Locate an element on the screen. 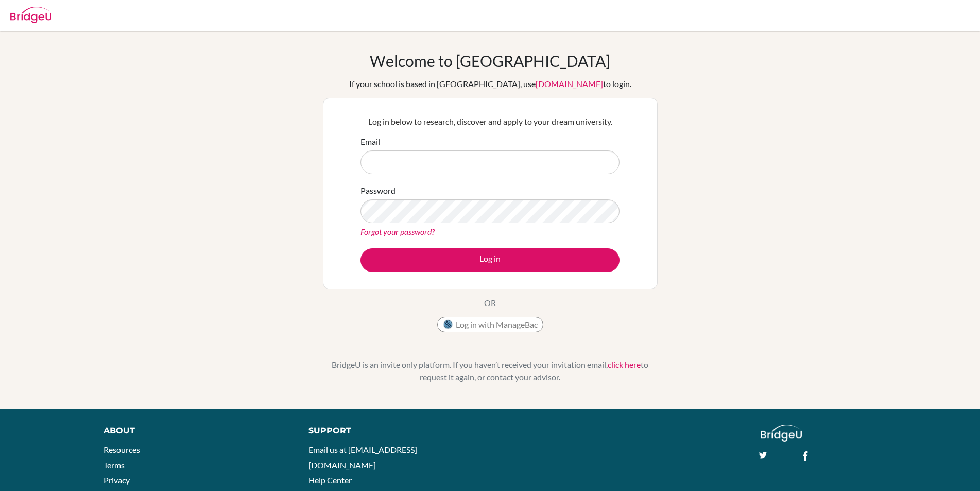 The height and width of the screenshot is (491, 980). button: Log in with ManageBac is located at coordinates (490, 324).